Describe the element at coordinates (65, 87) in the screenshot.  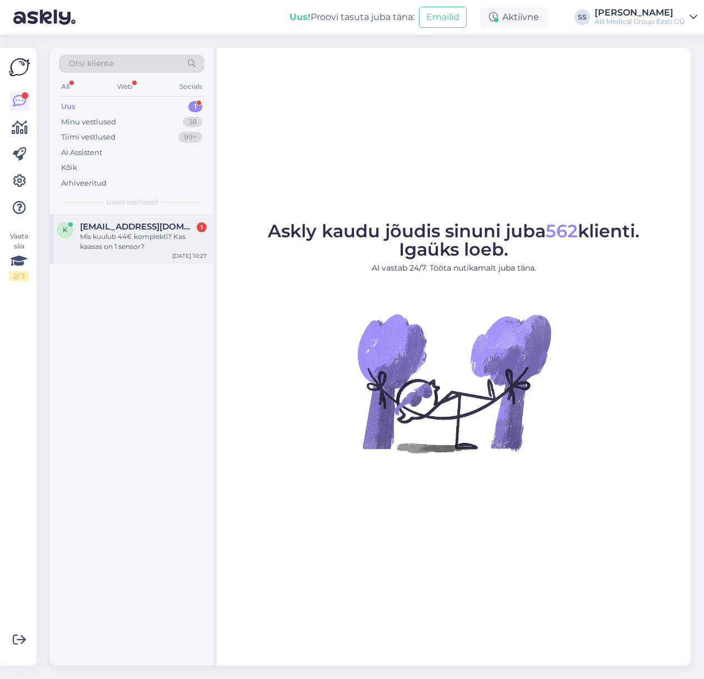
I see `div: All` at that location.